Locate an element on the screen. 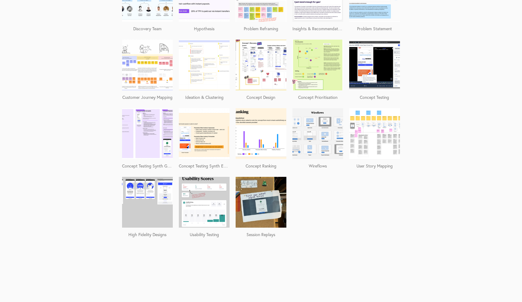 The width and height of the screenshot is (522, 302). div: Session Replays is located at coordinates (261, 234).